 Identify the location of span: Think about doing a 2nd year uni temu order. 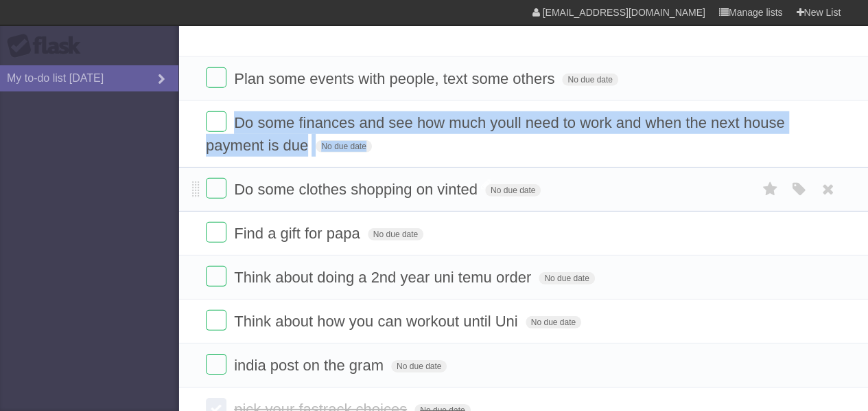
(385, 277).